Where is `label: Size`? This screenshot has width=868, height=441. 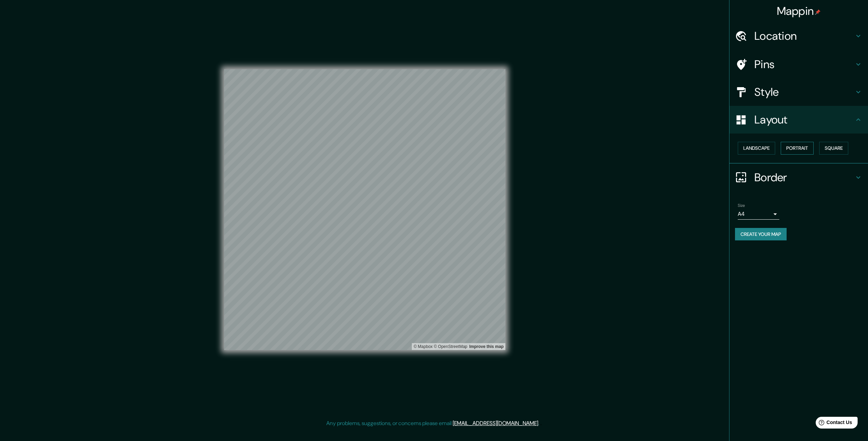 label: Size is located at coordinates (741, 205).